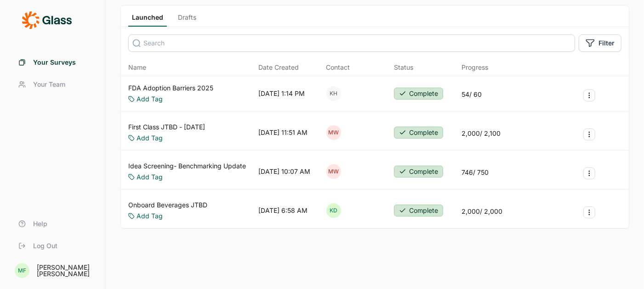 Image resolution: width=644 pixels, height=289 pixels. Describe the element at coordinates (49, 85) in the screenshot. I see `span: Your Team` at that location.